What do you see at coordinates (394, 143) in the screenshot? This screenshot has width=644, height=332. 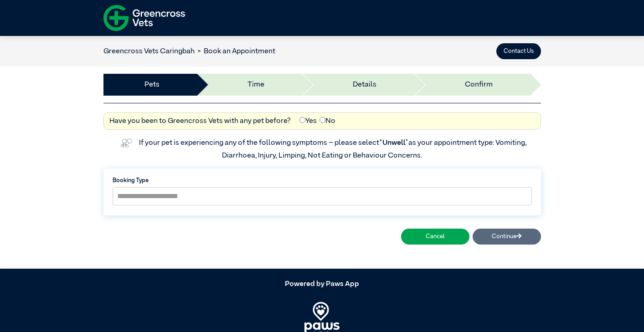 I see `span: “Unwell”` at bounding box center [394, 143].